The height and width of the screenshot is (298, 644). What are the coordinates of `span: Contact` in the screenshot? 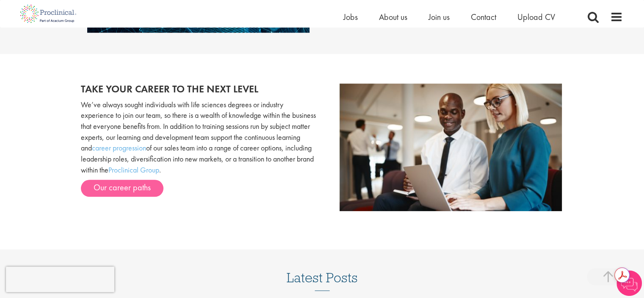 It's located at (483, 17).